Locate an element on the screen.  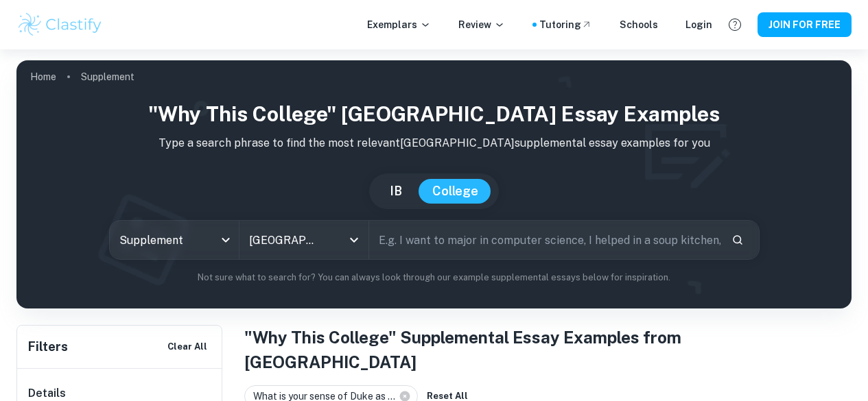
p: Review is located at coordinates (482, 24).